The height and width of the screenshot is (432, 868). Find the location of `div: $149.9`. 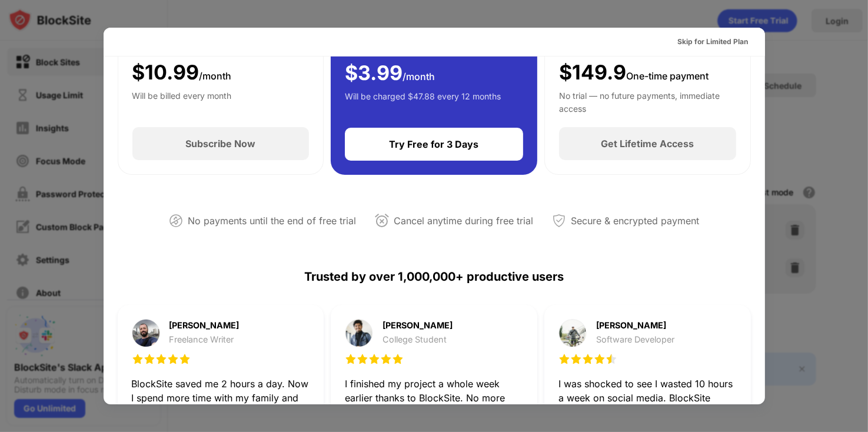

div: $149.9 is located at coordinates (634, 73).